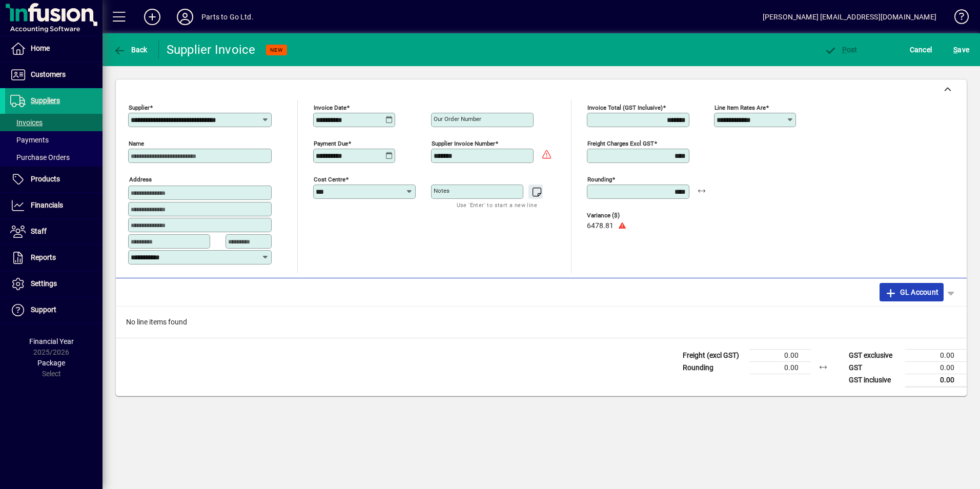  What do you see at coordinates (457, 119) in the screenshot?
I see `mat-label: Our order number` at bounding box center [457, 119].